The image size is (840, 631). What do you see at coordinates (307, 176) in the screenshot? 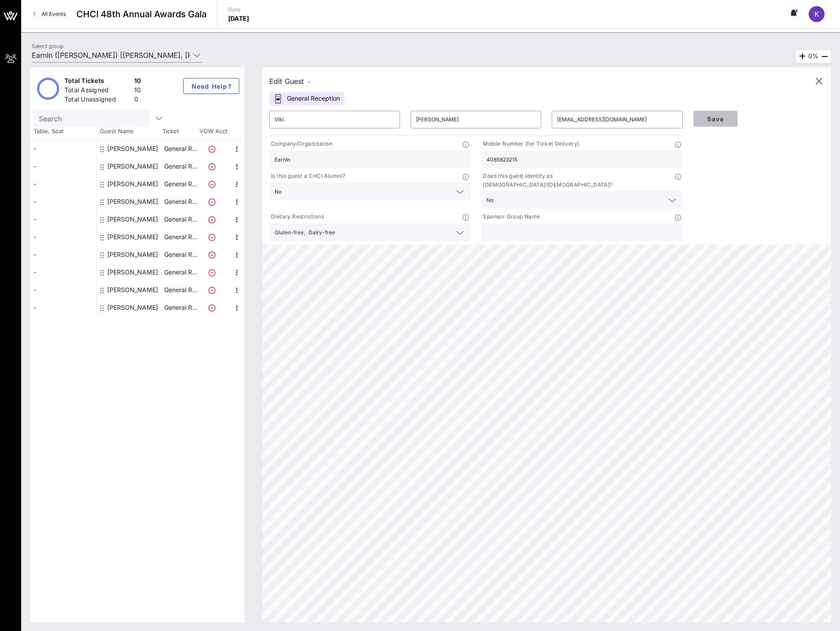
I see `p: Is this guest a CHCI Alumni?` at bounding box center [307, 176].